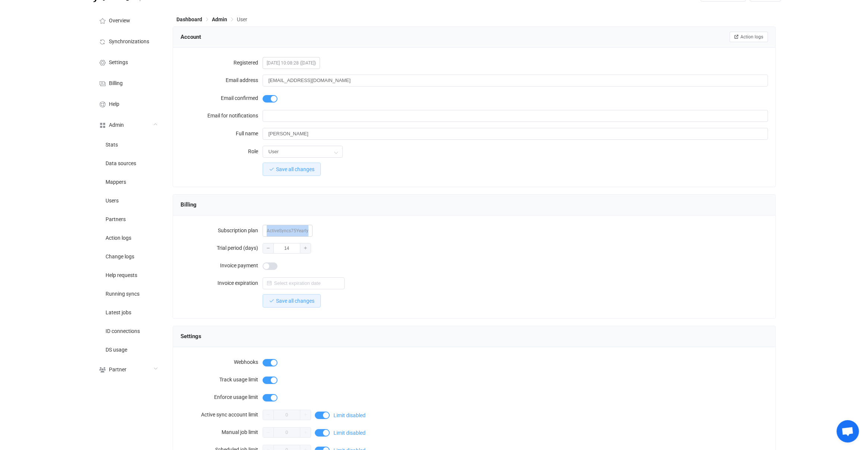  I want to click on span: Help requests, so click(121, 275).